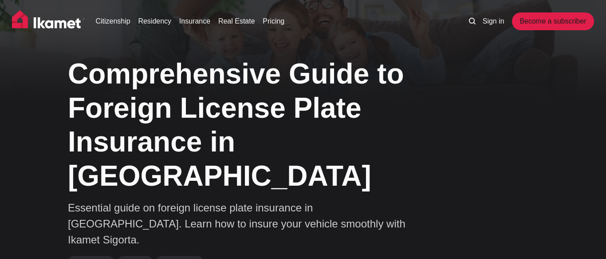 The width and height of the screenshot is (606, 259). What do you see at coordinates (493, 21) in the screenshot?
I see `a: Sign in` at bounding box center [493, 21].